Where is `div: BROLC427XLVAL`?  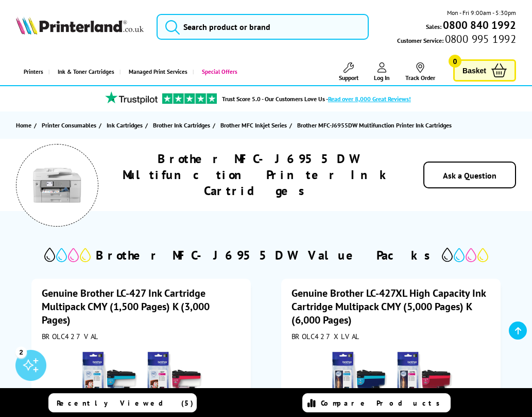
div: BROLC427XLVAL is located at coordinates (391, 336).